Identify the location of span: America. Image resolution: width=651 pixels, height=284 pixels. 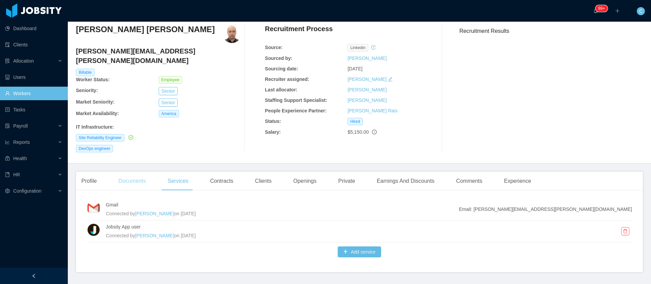
(169, 114).